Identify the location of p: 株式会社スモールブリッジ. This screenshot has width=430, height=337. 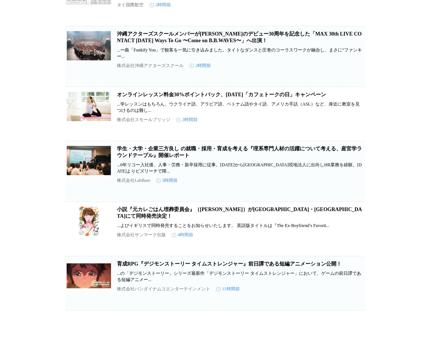
(144, 120).